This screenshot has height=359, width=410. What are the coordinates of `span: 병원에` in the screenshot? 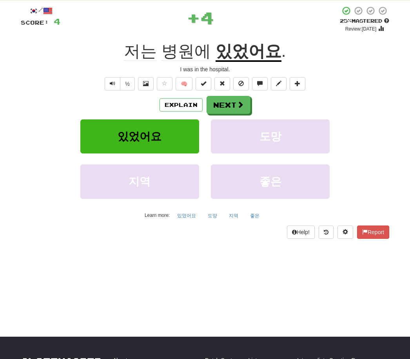 It's located at (186, 51).